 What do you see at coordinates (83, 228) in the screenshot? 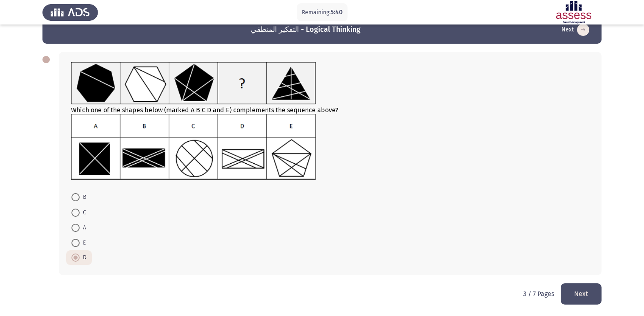
I see `span: A` at bounding box center [83, 228].